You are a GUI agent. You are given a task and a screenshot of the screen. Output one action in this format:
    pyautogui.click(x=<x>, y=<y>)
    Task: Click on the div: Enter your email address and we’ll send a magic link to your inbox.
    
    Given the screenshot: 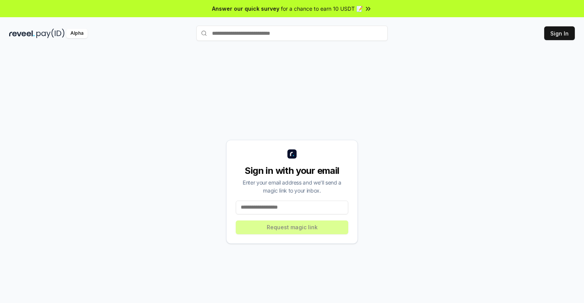 What is the action you would take?
    pyautogui.click(x=292, y=187)
    